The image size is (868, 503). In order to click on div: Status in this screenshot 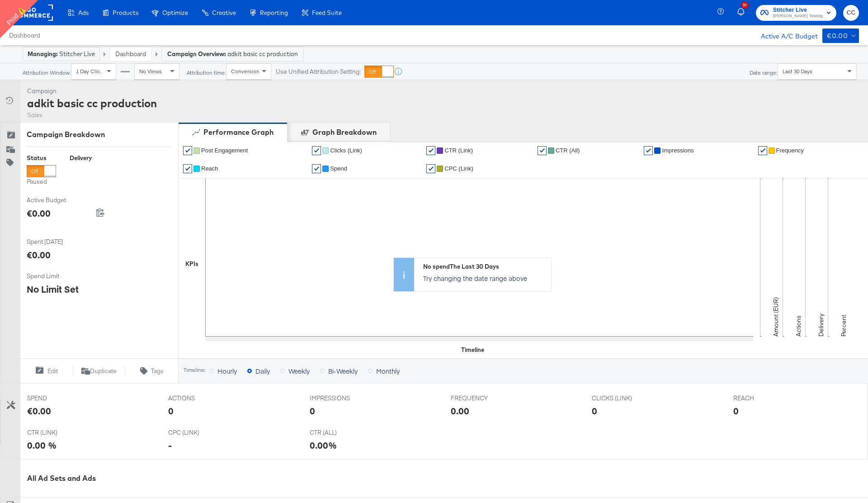, I will do `click(41, 158)`.